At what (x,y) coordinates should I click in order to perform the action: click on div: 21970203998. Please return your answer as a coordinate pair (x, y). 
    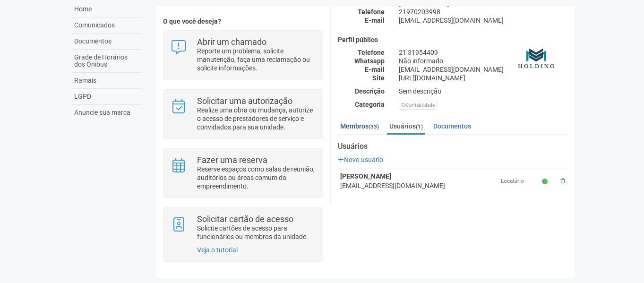
    Looking at the image, I should click on (483, 12).